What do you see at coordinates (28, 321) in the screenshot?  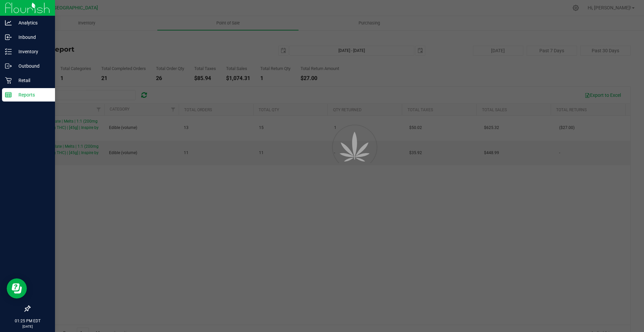 I see `p: 01:25 PM EDT` at bounding box center [28, 321].